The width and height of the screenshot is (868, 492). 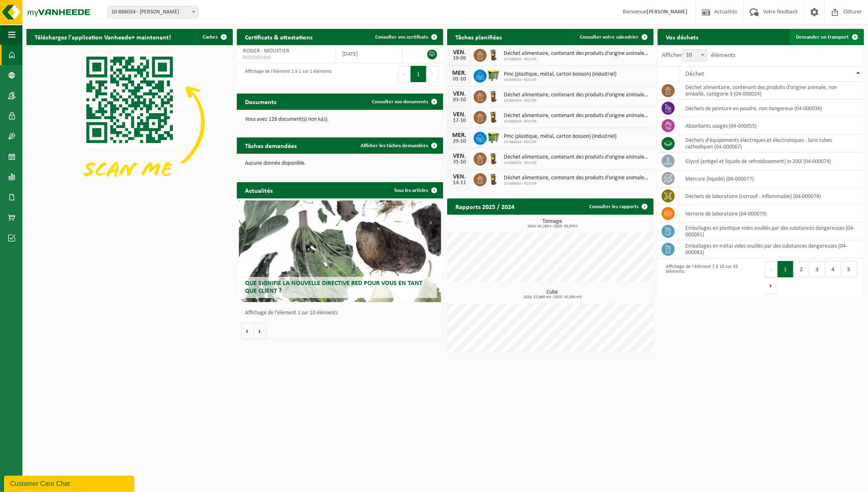 I want to click on div: 31-10, so click(x=460, y=162).